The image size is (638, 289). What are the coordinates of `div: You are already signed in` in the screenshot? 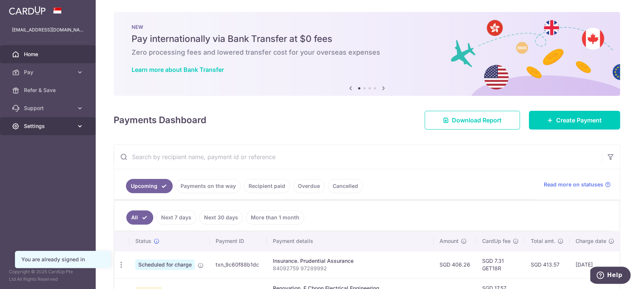 It's located at (63, 259).